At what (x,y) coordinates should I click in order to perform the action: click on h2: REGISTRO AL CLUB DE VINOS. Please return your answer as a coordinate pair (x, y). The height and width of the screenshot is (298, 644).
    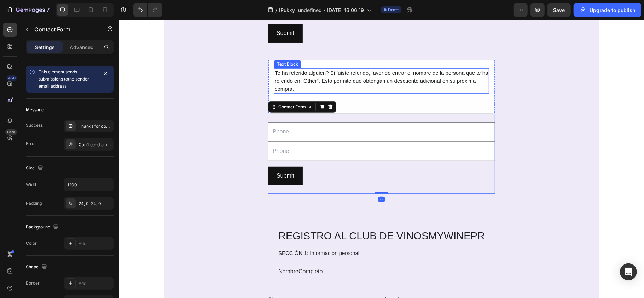
    Looking at the image, I should click on (263, 217).